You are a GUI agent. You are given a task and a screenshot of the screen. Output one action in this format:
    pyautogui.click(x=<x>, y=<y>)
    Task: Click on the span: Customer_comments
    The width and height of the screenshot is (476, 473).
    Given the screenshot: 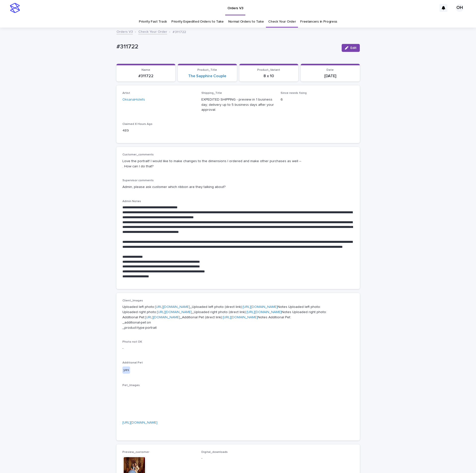 What is the action you would take?
    pyautogui.click(x=138, y=155)
    